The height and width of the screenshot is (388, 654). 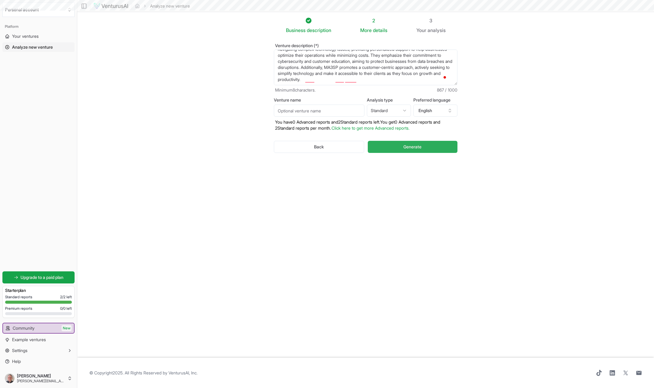 I want to click on label: Venture description (*), so click(x=366, y=46).